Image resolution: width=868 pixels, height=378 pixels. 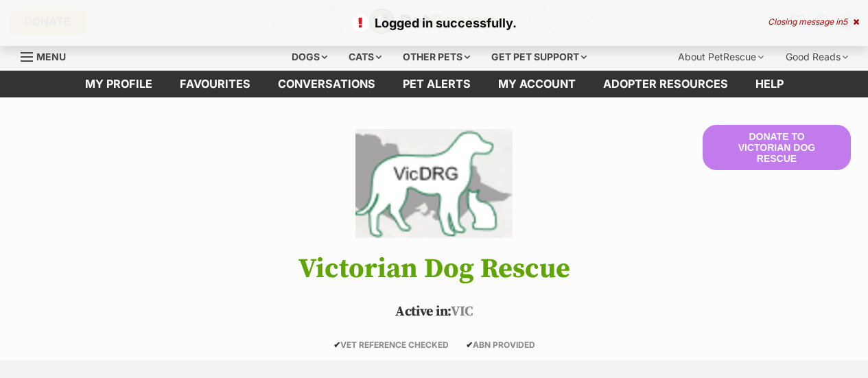 I want to click on a: conversations, so click(x=327, y=84).